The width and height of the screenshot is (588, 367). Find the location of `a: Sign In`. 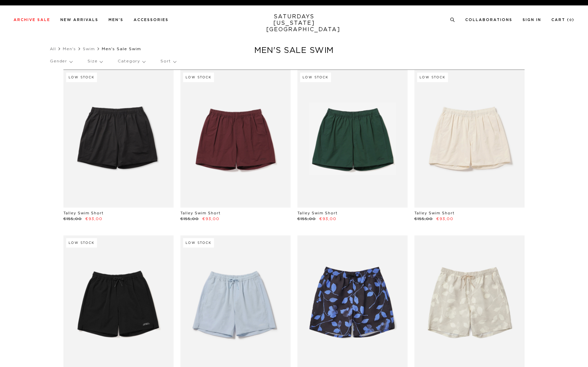

a: Sign In is located at coordinates (531, 20).